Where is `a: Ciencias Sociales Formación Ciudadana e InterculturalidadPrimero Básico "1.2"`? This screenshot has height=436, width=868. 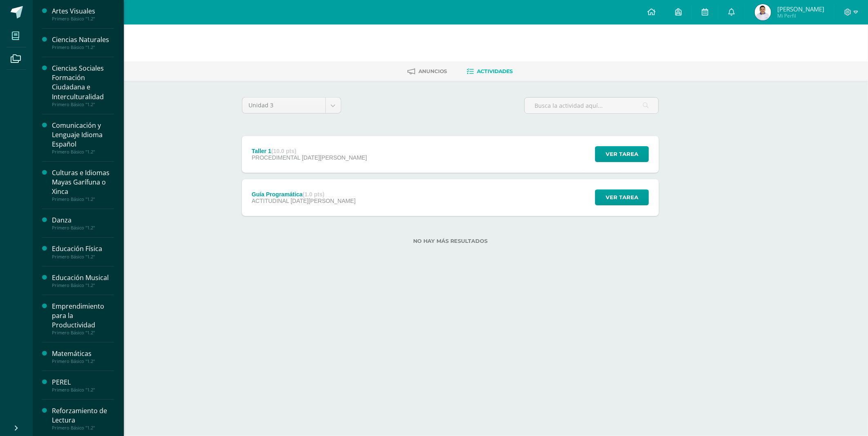 a: Ciencias Sociales Formación Ciudadana e InterculturalidadPrimero Básico "1.2" is located at coordinates (83, 85).